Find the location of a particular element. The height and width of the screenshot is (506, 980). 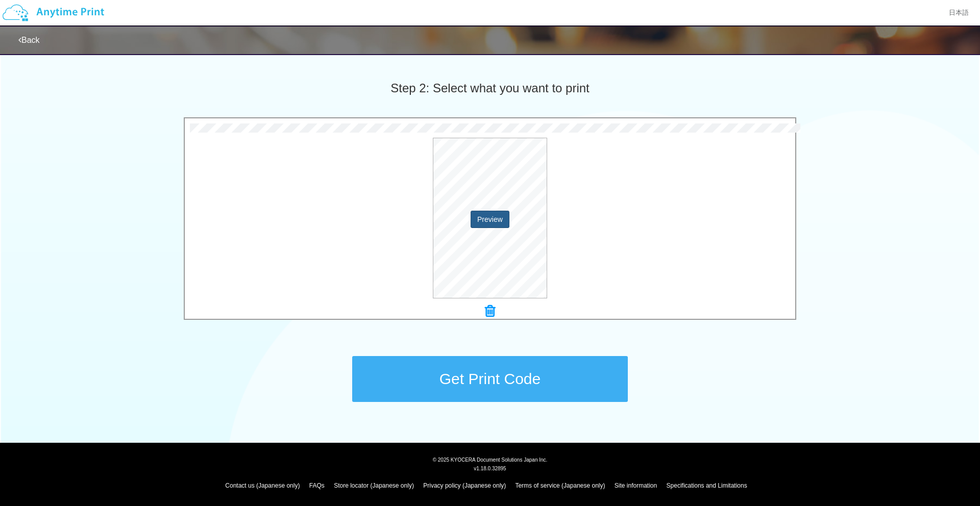

a: Privacy policy (Japanese only) is located at coordinates (464, 486).